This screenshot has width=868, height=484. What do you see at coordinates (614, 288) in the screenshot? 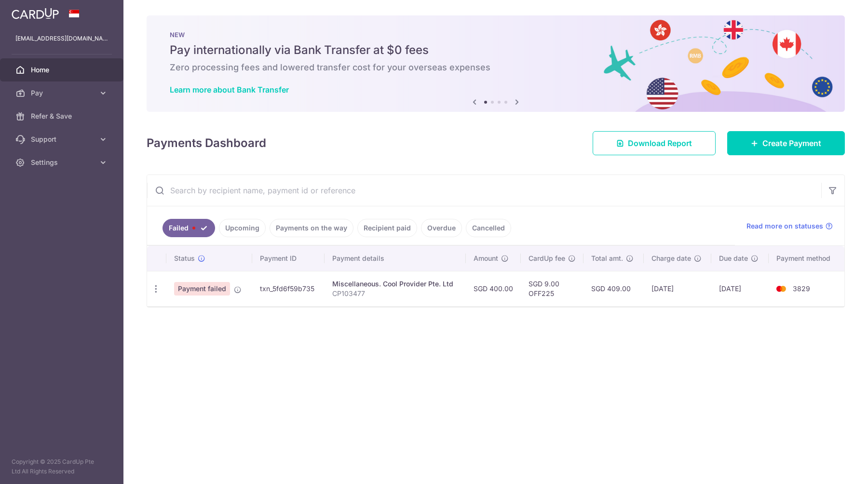
I see `td: SGD 409.00` at bounding box center [614, 288].